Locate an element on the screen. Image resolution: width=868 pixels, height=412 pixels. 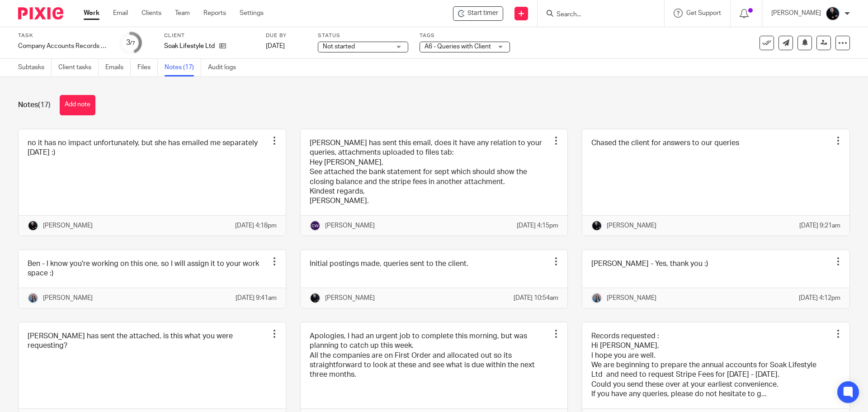
a: Audit logs is located at coordinates (225, 67).